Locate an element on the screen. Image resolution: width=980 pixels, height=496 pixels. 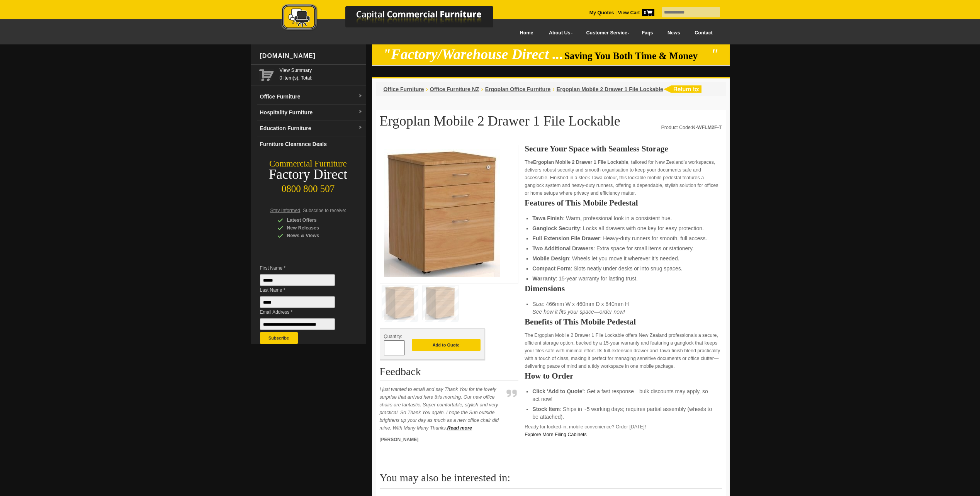
p: The Ergoplan Mobile 2 Drawer 1 File Lockable offers New Zealand professionals a secure, efficient... is located at coordinates (623, 351).